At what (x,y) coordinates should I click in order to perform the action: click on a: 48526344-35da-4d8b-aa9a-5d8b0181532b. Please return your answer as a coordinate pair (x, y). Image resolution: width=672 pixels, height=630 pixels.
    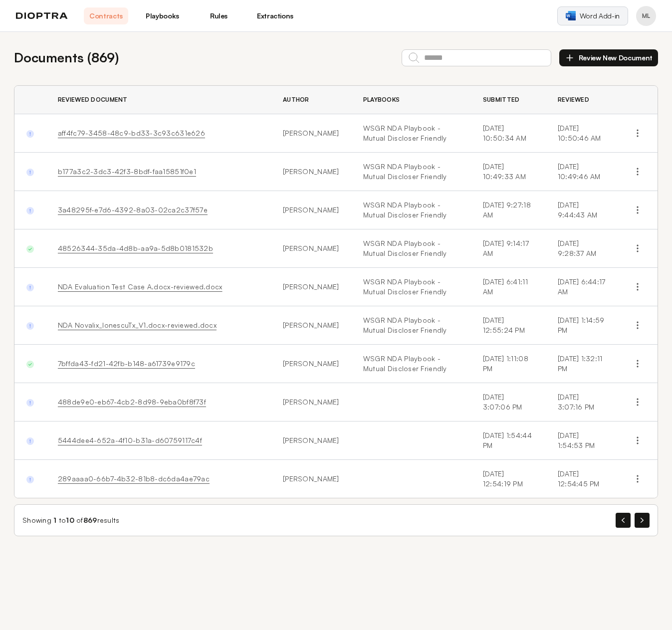
    Looking at the image, I should click on (135, 248).